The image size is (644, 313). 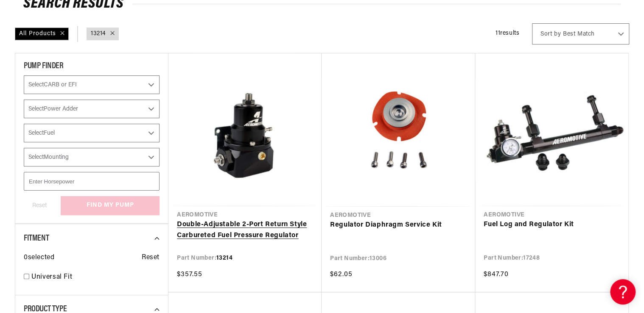 What do you see at coordinates (44, 66) in the screenshot?
I see `span: PUMP FINDER` at bounding box center [44, 66].